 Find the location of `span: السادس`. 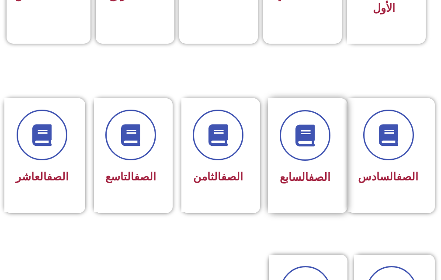

span: السادس is located at coordinates (388, 177).